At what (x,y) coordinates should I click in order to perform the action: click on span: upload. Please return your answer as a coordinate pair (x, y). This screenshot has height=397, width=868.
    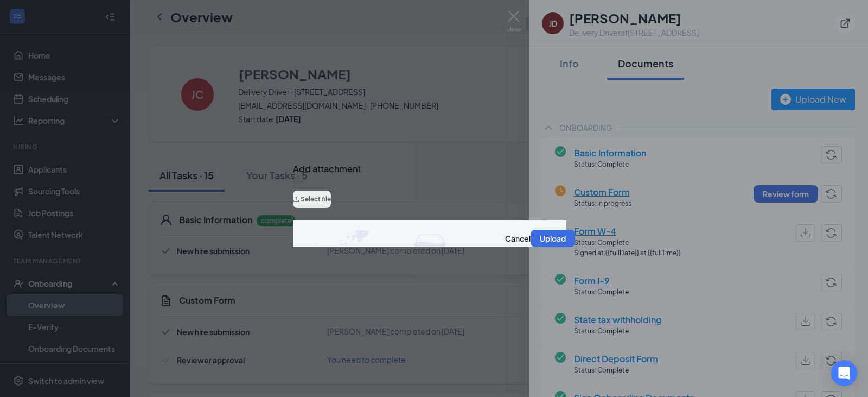
    Looking at the image, I should click on (296, 199).